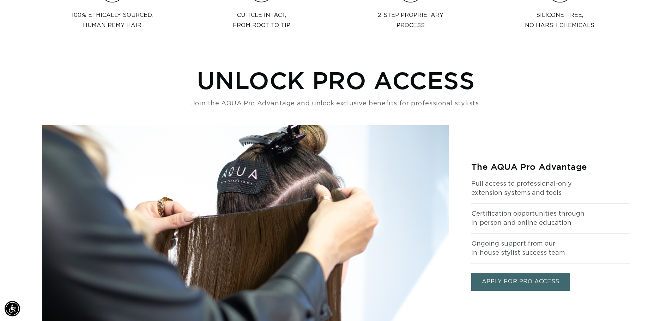 This screenshot has height=321, width=672. Describe the element at coordinates (550, 189) in the screenshot. I see `p: Full access to professional-only extension systems and tools` at that location.